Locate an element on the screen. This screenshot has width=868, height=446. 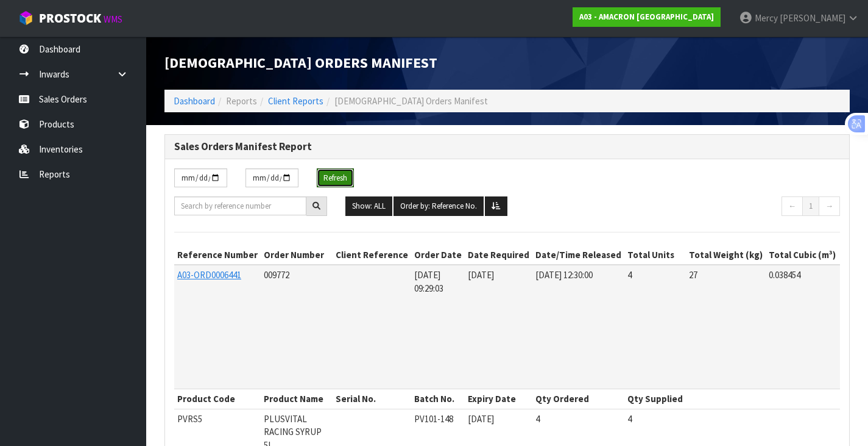
img: cube-alt.png is located at coordinates (26, 18).